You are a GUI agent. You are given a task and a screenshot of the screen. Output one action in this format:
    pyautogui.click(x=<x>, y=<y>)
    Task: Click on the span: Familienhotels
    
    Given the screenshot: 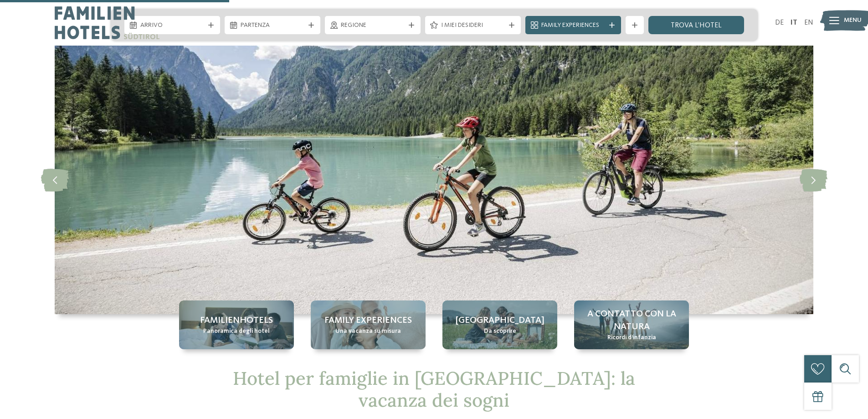 What is the action you would take?
    pyautogui.click(x=236, y=321)
    